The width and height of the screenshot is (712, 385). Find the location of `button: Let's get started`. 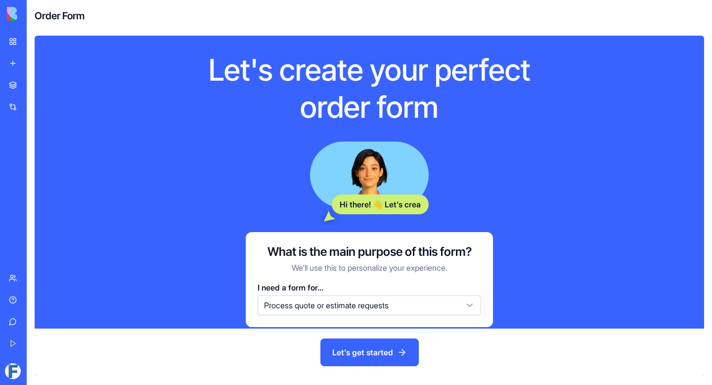

button: Let's get started is located at coordinates (370, 352).